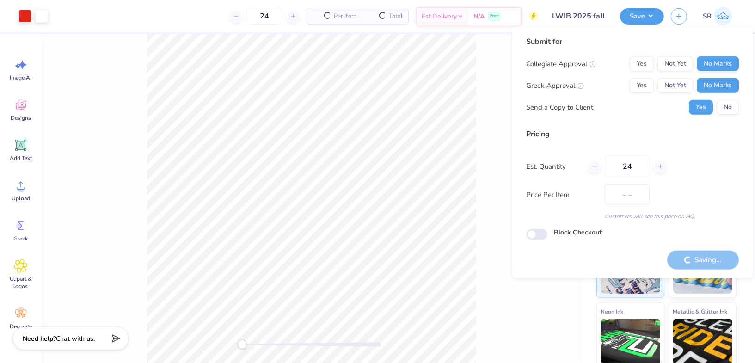  Describe the element at coordinates (21, 158) in the screenshot. I see `span: Add Text` at that location.